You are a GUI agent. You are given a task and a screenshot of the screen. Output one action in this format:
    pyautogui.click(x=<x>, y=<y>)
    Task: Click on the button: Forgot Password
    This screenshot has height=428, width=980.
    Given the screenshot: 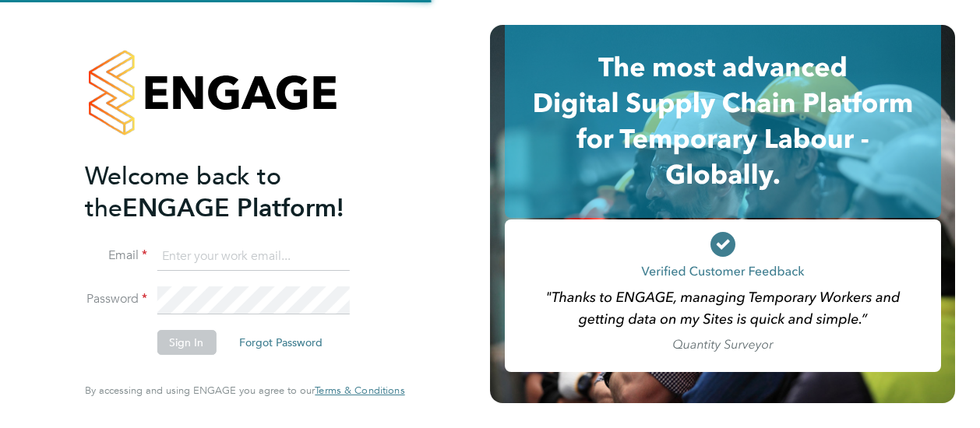 What is the action you would take?
    pyautogui.click(x=280, y=342)
    